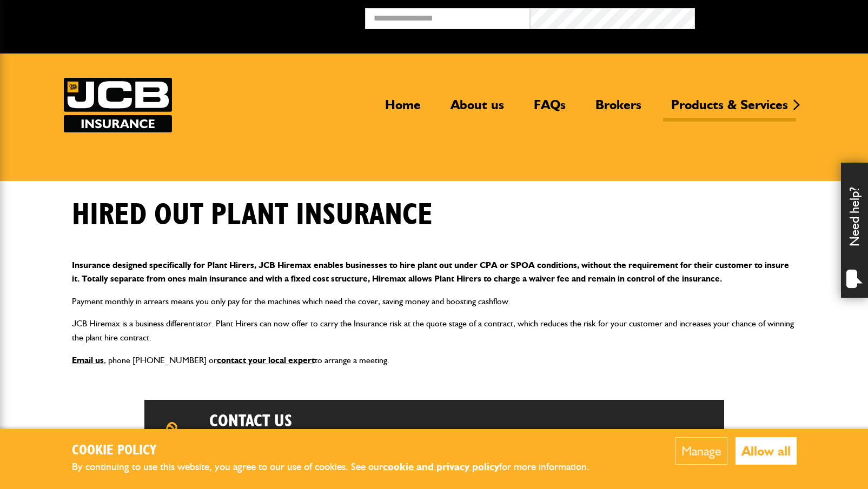 Image resolution: width=868 pixels, height=489 pixels. Describe the element at coordinates (118, 105) in the screenshot. I see `img: JCB Insurance Services logo` at that location.